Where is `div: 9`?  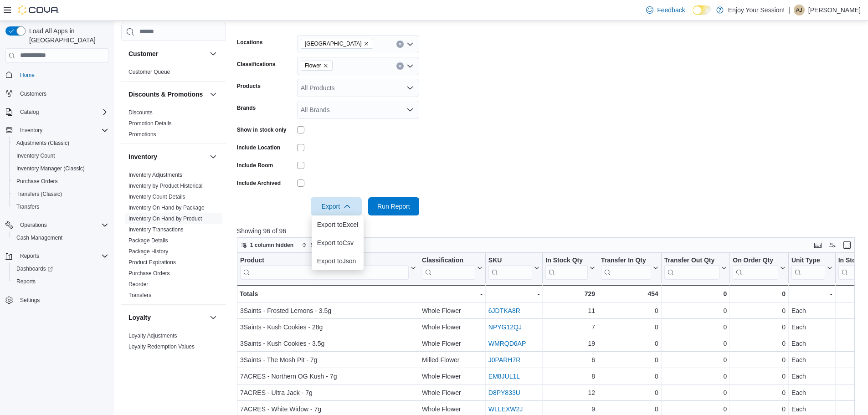
div: 9 is located at coordinates (570, 410).